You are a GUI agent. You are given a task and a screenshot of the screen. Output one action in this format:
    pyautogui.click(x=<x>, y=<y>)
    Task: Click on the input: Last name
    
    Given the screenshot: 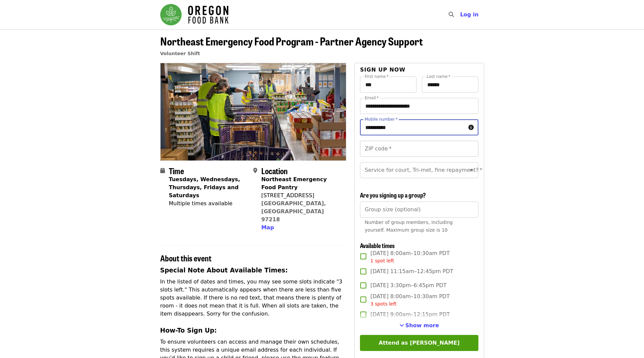 What is the action you would take?
    pyautogui.click(x=450, y=84)
    